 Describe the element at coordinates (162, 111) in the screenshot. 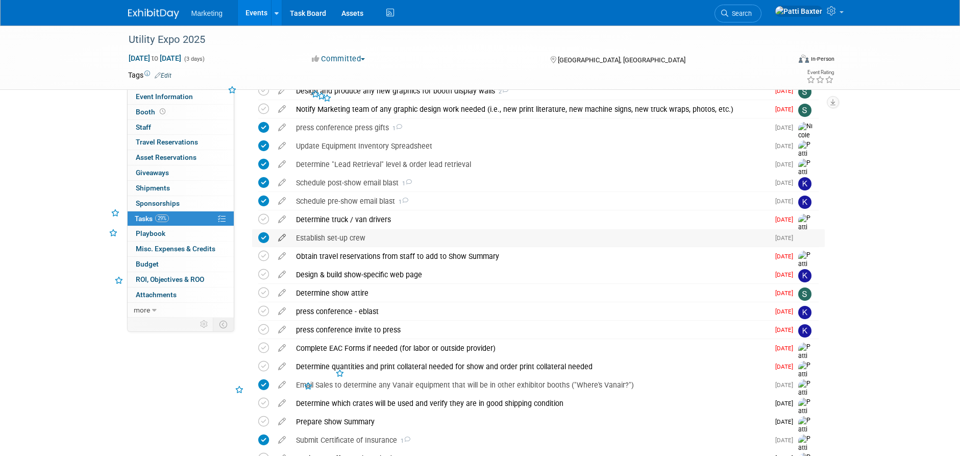

I see `span: Booth not reserved yet` at that location.